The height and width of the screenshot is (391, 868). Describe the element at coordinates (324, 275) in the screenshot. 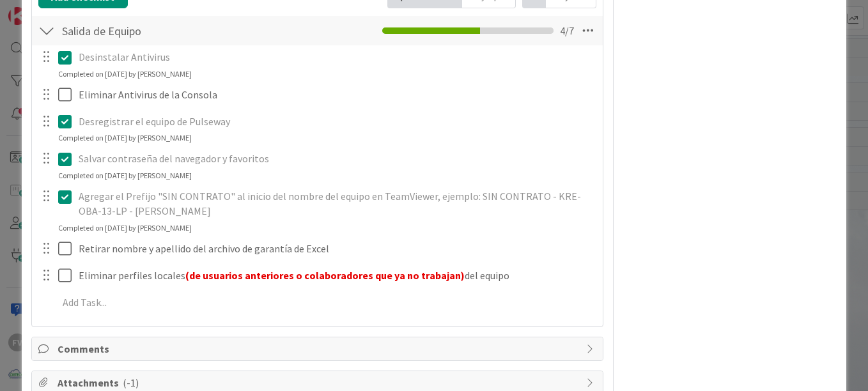

I see `strong: (de usuarios anteriores o colaboradores que ya no trabajan)` at that location.